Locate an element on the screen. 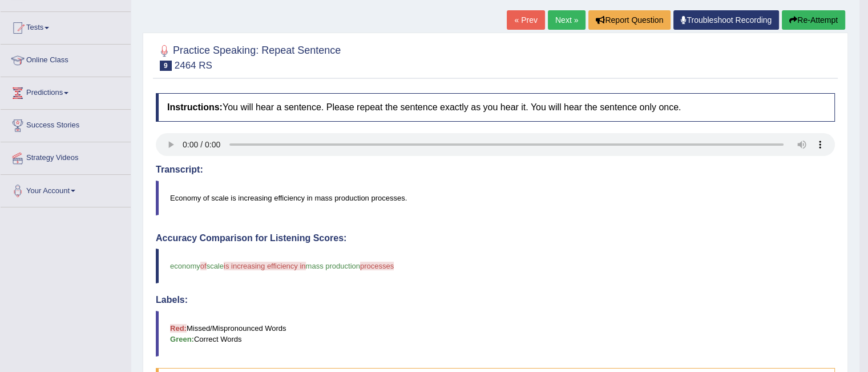 Image resolution: width=868 pixels, height=372 pixels. a: Your Account is located at coordinates (66, 189).